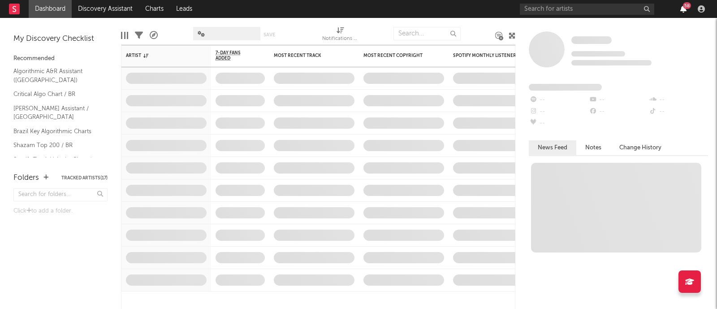 This screenshot has width=717, height=309. I want to click on div: My Discovery Checklist, so click(61, 39).